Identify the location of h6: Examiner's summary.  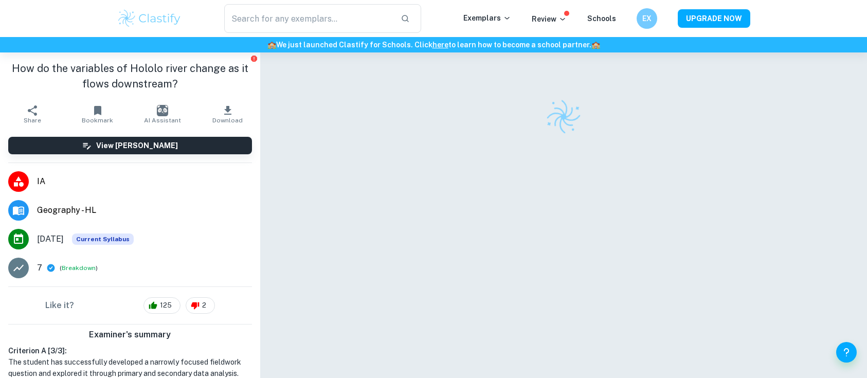
(130, 335).